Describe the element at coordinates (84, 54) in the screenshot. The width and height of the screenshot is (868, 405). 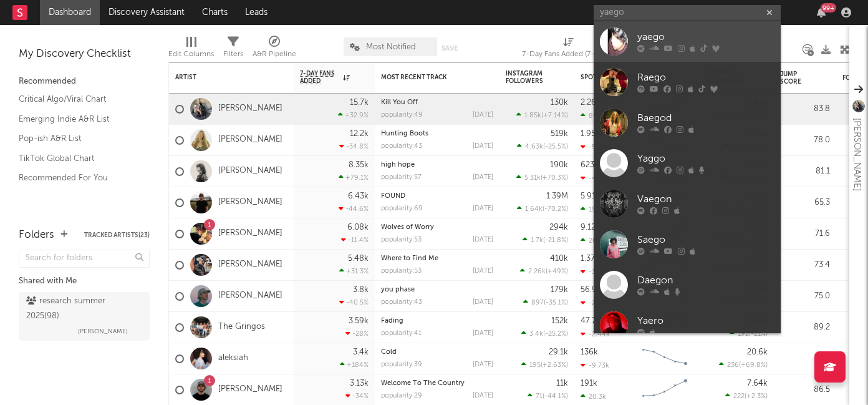
I see `div: My Discovery Checklist` at that location.